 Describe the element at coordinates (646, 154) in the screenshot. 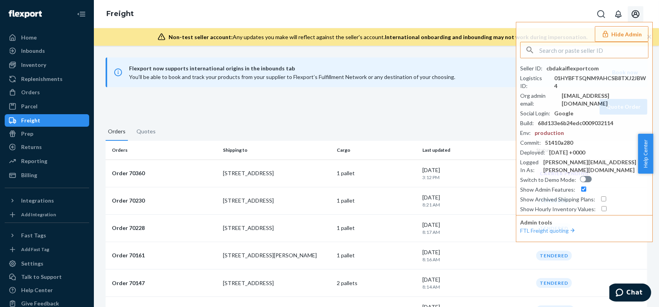

I see `button: Help Center` at that location.